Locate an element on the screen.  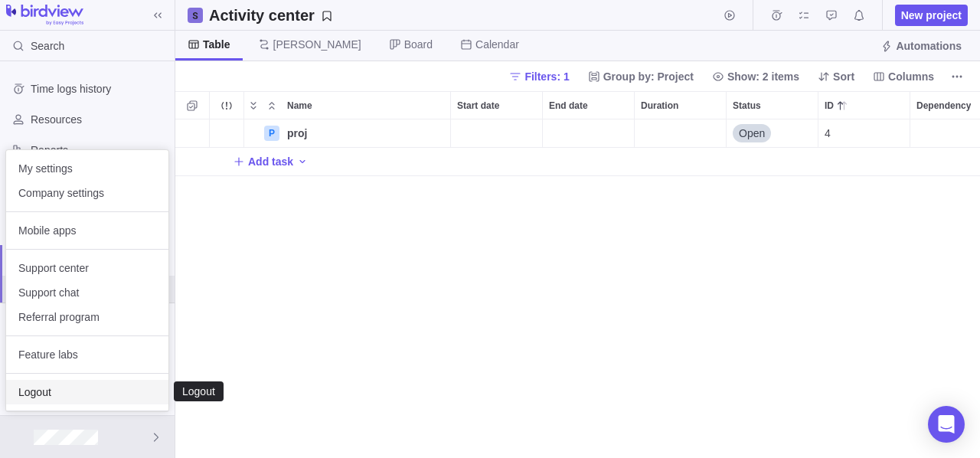
a: Support center is located at coordinates (87, 268).